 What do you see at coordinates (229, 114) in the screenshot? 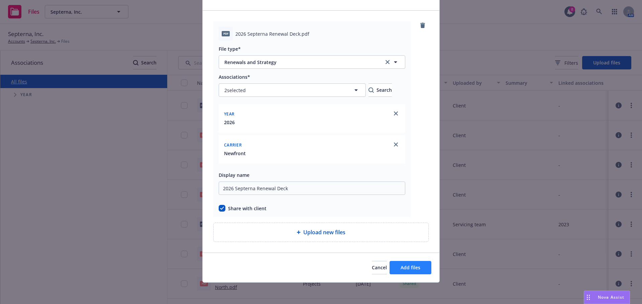
I see `span: Year` at bounding box center [229, 114].